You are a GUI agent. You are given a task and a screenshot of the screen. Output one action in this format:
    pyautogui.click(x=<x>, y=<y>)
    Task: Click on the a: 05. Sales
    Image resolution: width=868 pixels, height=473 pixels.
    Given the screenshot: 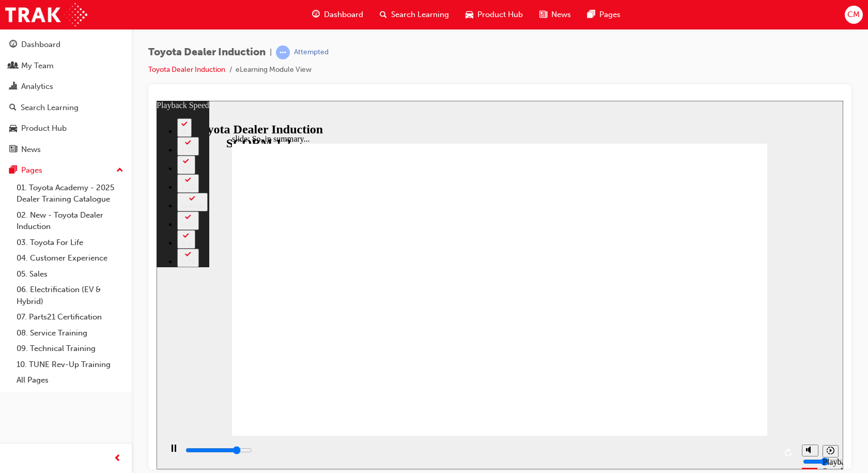 What is the action you would take?
    pyautogui.click(x=70, y=274)
    